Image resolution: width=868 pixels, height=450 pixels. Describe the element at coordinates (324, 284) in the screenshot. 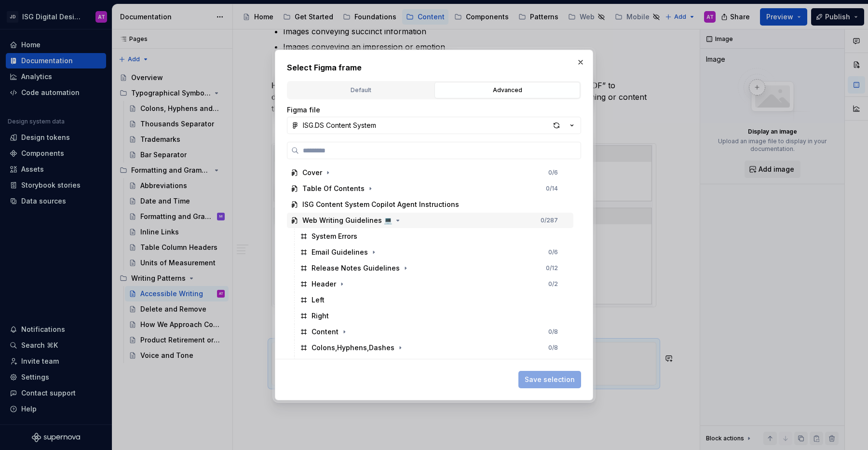

I see `div: Header` at that location.